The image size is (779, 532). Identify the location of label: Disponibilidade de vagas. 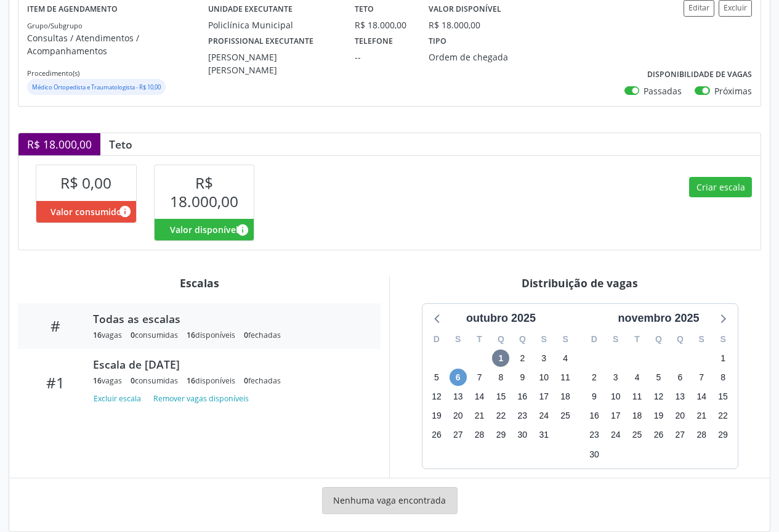
(700, 75).